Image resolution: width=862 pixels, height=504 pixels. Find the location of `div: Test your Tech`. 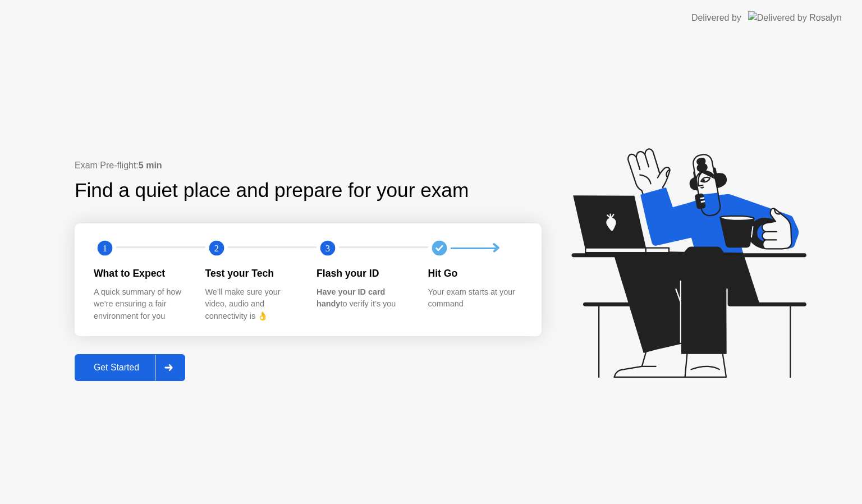

div: Test your Tech is located at coordinates (252, 273).